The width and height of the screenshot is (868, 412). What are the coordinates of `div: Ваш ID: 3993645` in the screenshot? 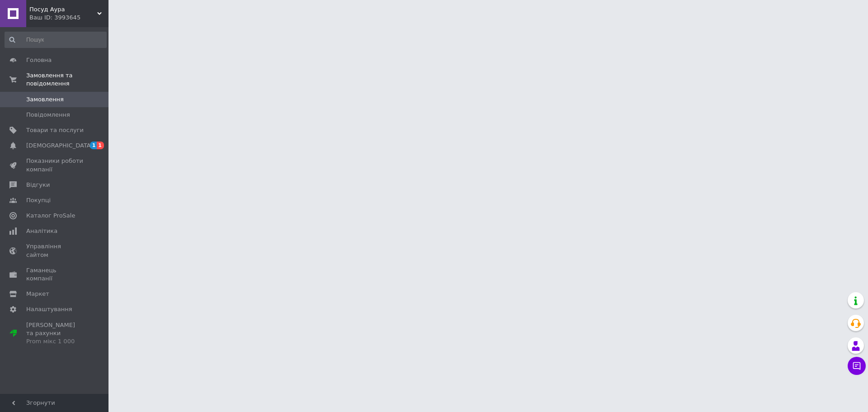 It's located at (68, 17).